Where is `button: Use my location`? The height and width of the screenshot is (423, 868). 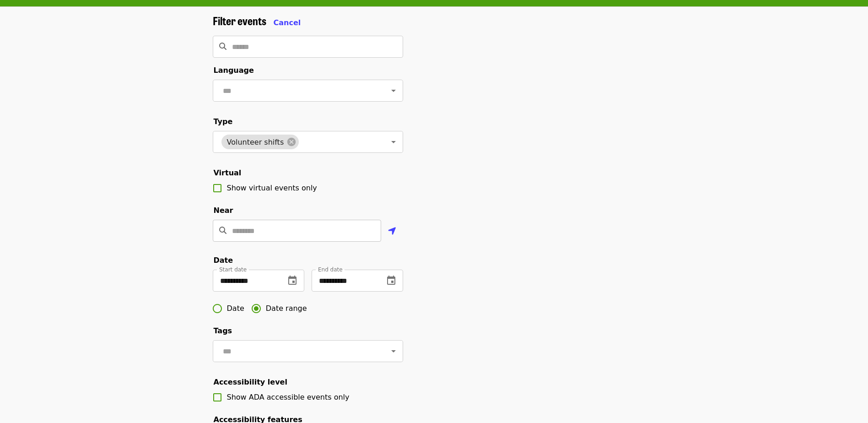
button: Use my location is located at coordinates (392, 231).